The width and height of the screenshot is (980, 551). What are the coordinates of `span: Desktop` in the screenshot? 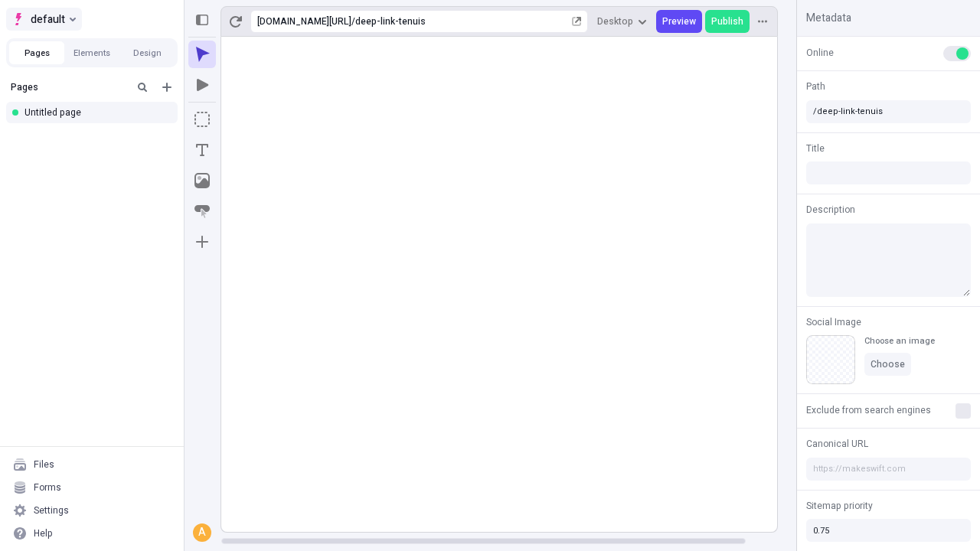 It's located at (615, 21).